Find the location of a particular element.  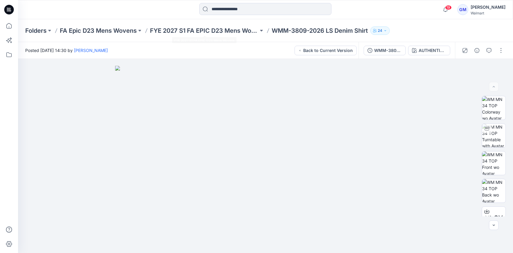

span: 19 is located at coordinates (448, 8).